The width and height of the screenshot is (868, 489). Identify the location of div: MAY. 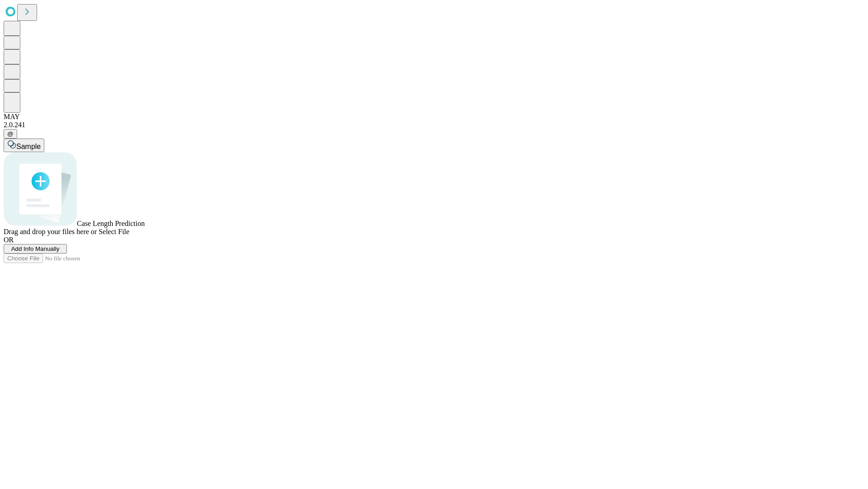
(434, 117).